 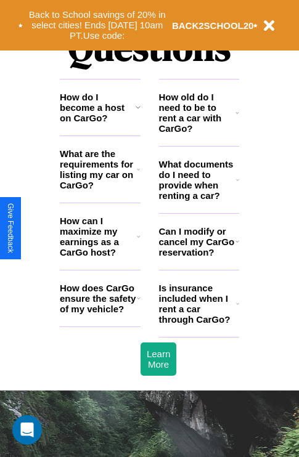 I want to click on div: Give Feedback, so click(x=10, y=228).